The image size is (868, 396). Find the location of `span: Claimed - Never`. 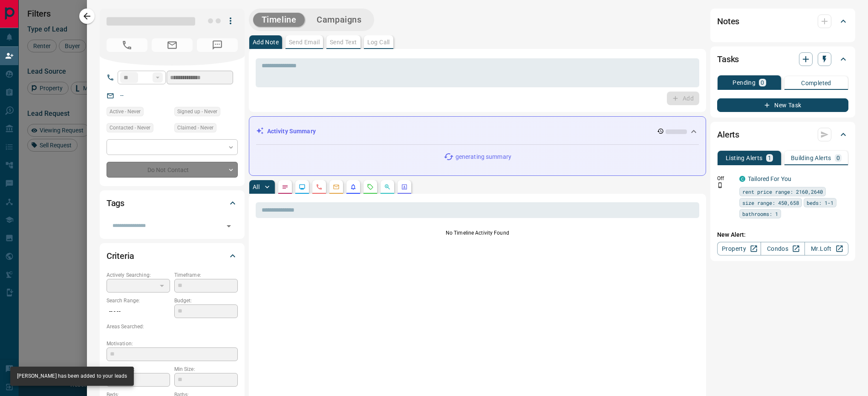

span: Claimed - Never is located at coordinates (195, 128).